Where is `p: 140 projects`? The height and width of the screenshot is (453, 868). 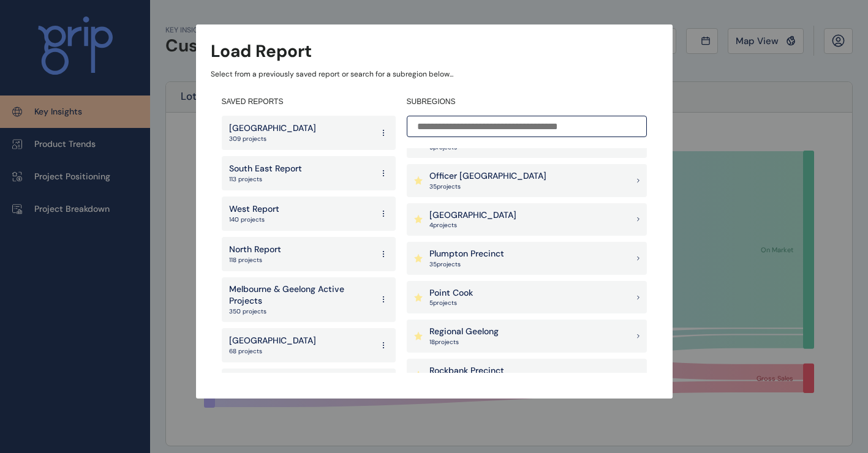
p: 140 projects is located at coordinates (254, 220).